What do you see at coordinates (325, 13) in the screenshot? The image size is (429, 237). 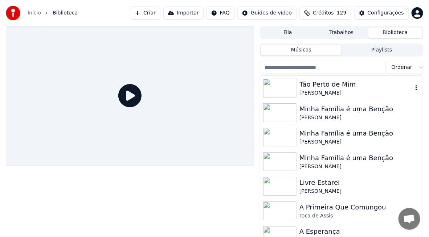 I see `button: Créditos129` at bounding box center [325, 13].